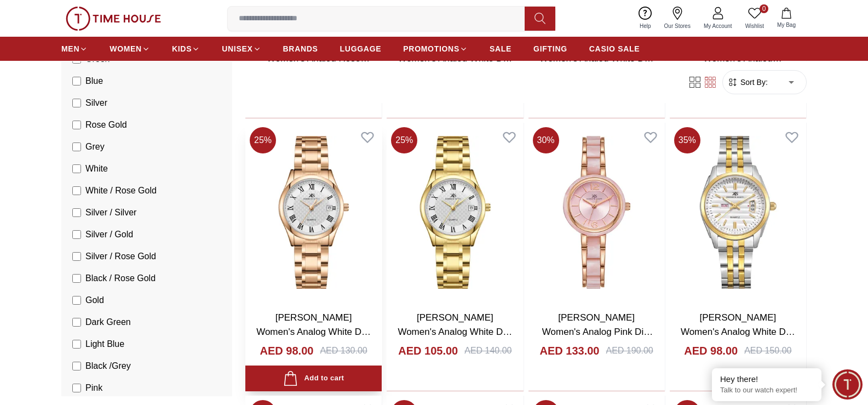 The image size is (868, 405). What do you see at coordinates (428, 351) in the screenshot?
I see `h4: AED 105.00` at bounding box center [428, 351].